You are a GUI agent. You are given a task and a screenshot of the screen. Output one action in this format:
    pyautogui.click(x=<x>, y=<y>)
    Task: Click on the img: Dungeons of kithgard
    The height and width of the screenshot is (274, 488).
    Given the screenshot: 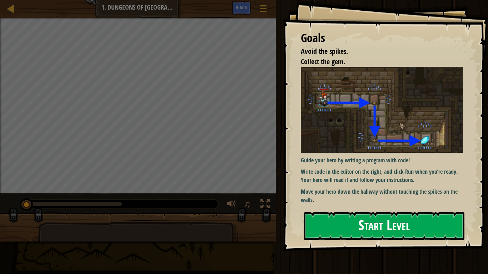 What is the action you would take?
    pyautogui.click(x=384, y=110)
    